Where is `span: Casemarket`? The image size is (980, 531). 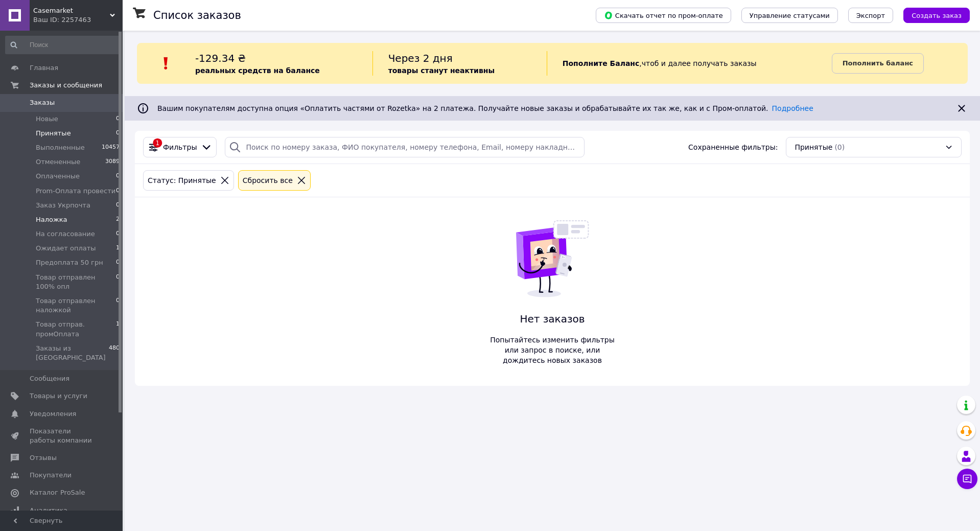 span: Casemarket is located at coordinates (72, 11).